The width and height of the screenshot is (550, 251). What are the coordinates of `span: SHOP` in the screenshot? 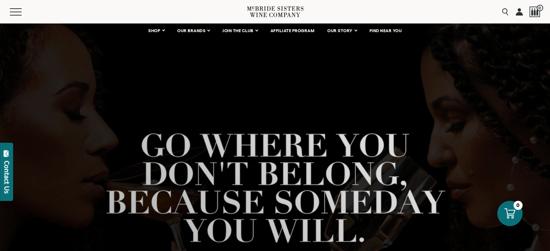 It's located at (154, 31).